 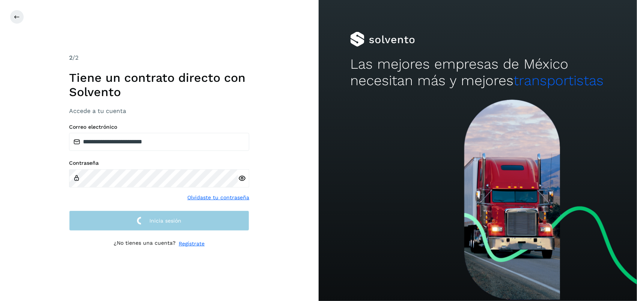 I want to click on label: Contraseña, so click(x=159, y=163).